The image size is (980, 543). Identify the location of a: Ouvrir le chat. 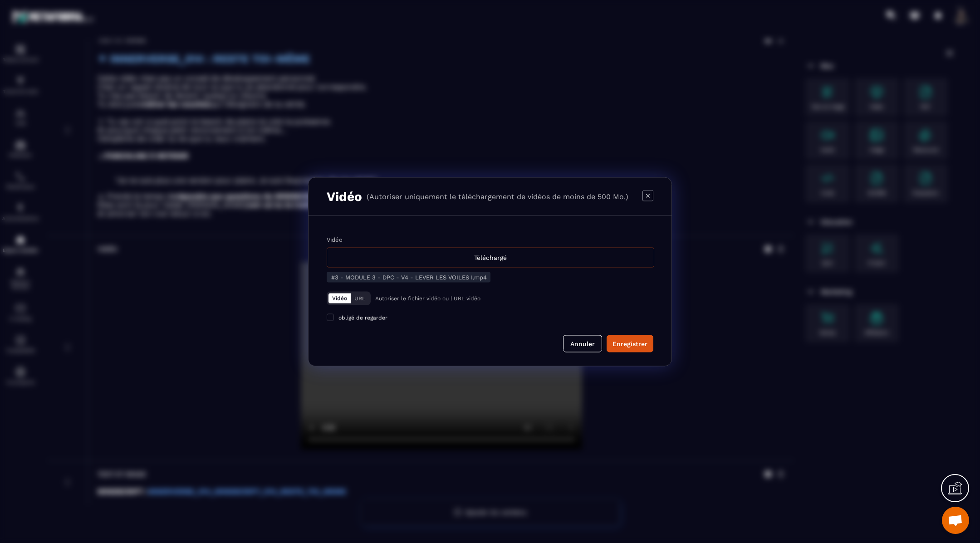
(956, 520).